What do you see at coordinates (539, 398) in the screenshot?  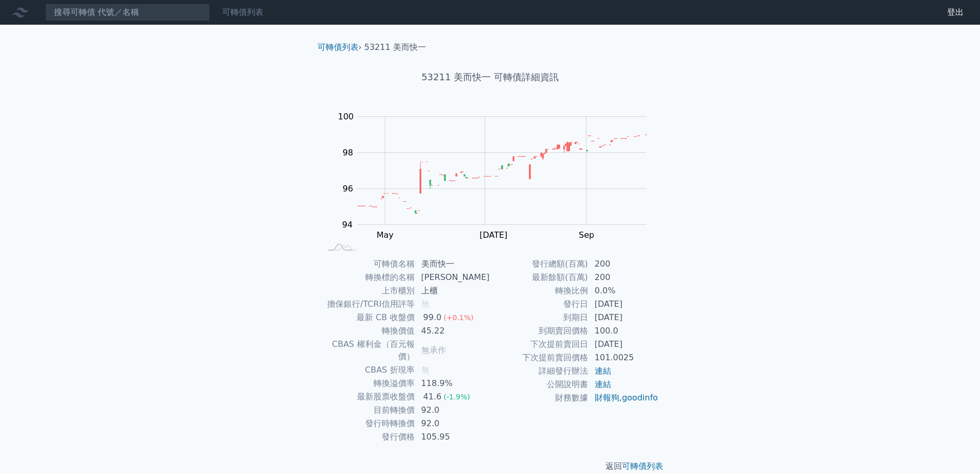 I see `td: 財務數據` at bounding box center [539, 398].